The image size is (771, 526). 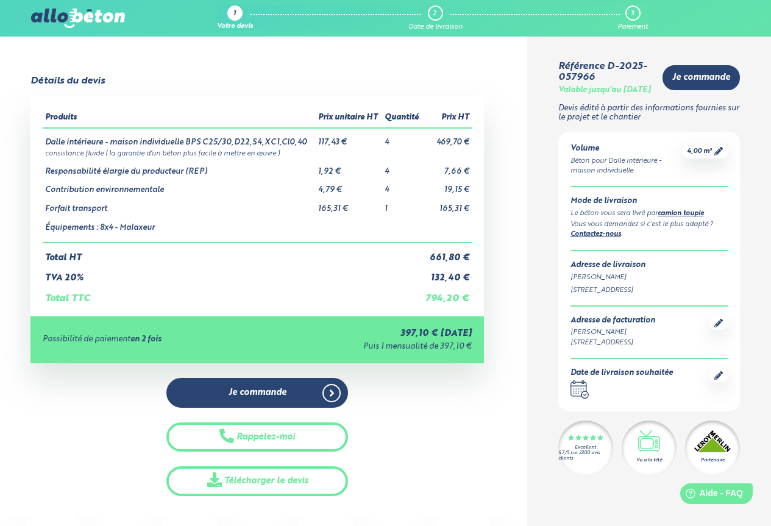 I want to click on div: 3, so click(x=632, y=13).